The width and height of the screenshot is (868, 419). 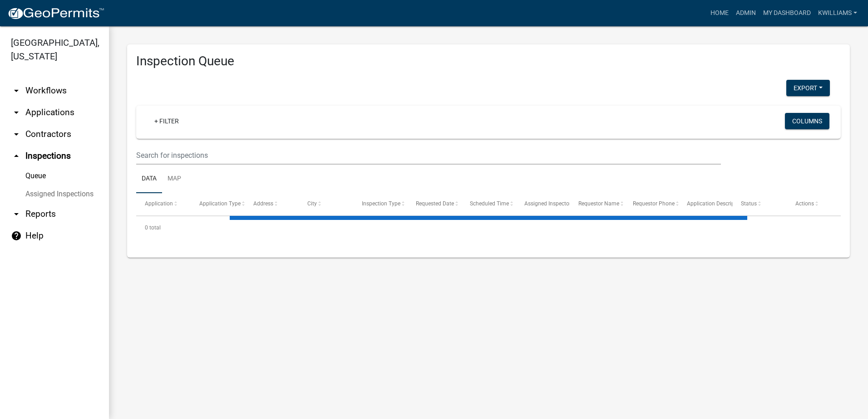 What do you see at coordinates (159, 204) in the screenshot?
I see `span: Application` at bounding box center [159, 204].